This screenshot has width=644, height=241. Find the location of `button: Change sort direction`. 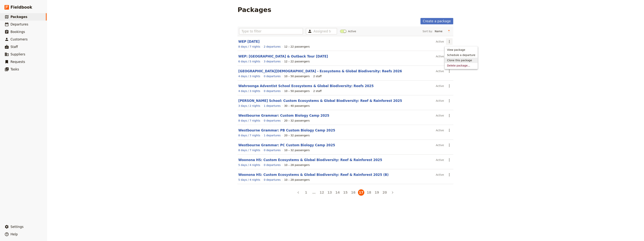

button: Change sort direction is located at coordinates (449, 31).